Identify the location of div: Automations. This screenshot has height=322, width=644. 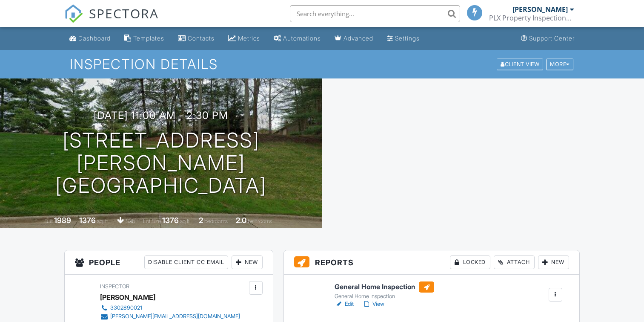
(302, 38).